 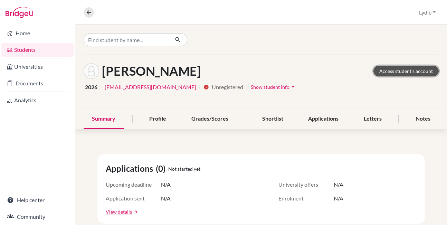 I want to click on div: Shortlist, so click(x=272, y=119).